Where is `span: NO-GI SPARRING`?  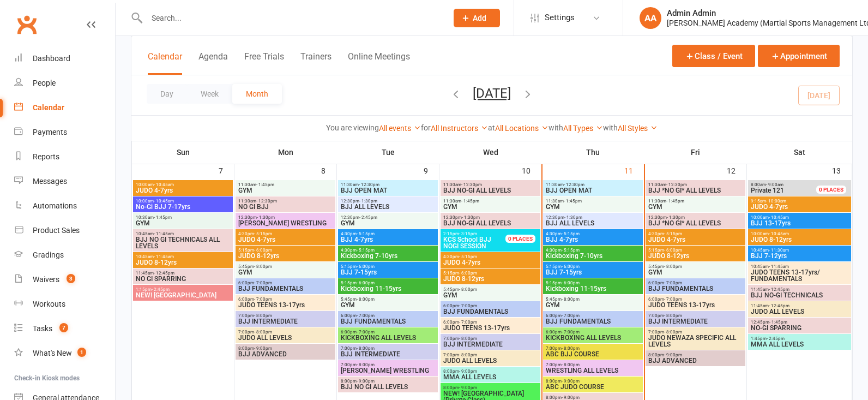
span: NO-GI SPARRING is located at coordinates (800, 328).